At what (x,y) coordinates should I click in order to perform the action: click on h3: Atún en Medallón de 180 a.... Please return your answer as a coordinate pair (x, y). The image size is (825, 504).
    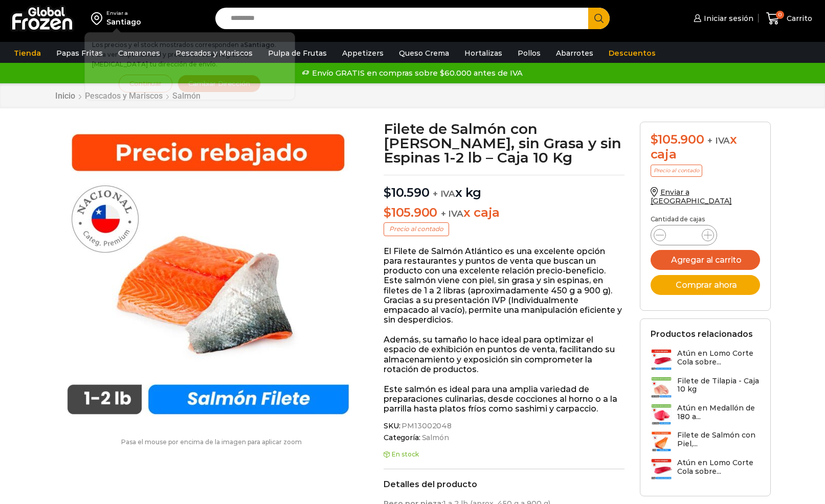
    Looking at the image, I should click on (718, 412).